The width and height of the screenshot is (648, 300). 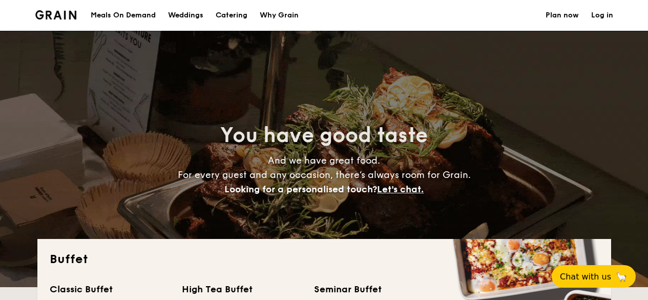 What do you see at coordinates (324, 175) in the screenshot?
I see `span: And we have great food. For every guest and any occasion, there’s always room for Grain.` at bounding box center [324, 175].